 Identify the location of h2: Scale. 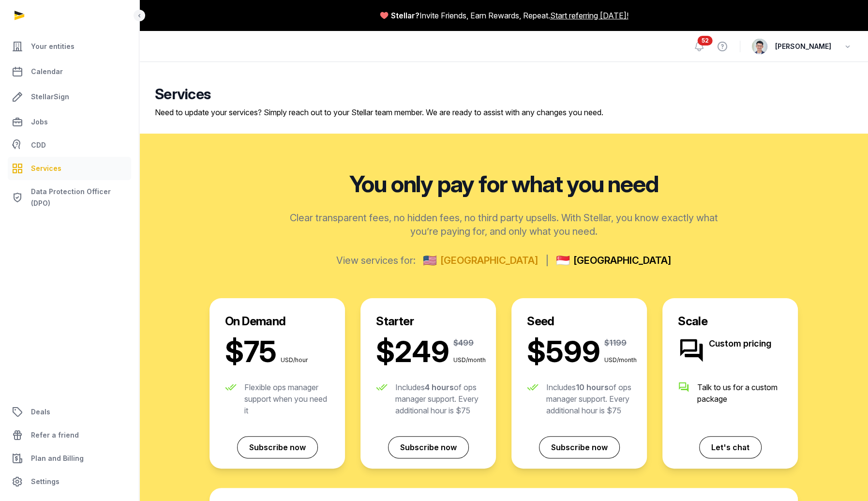
(730, 321).